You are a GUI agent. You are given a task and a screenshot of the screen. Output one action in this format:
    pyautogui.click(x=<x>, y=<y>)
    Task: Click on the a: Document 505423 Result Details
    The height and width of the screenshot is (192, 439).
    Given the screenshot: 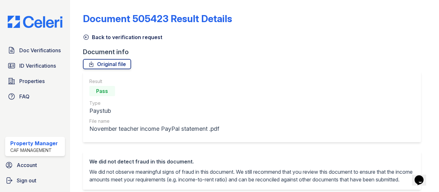 What is the action you would take?
    pyautogui.click(x=157, y=19)
    